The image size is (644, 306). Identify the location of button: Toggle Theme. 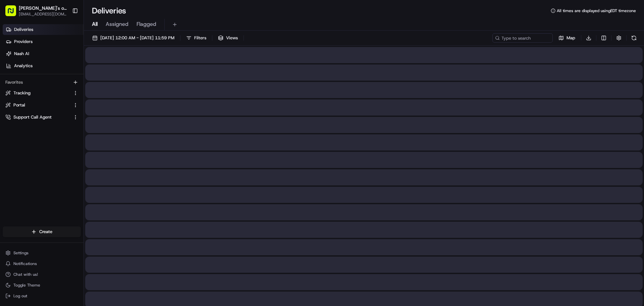
(41, 285).